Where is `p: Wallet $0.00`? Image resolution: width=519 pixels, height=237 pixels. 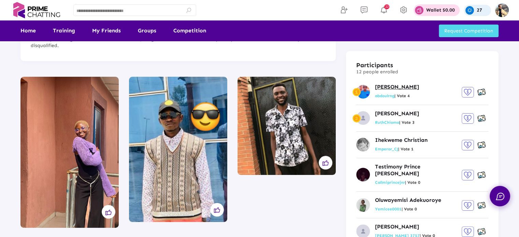 p: Wallet $0.00 is located at coordinates (441, 10).